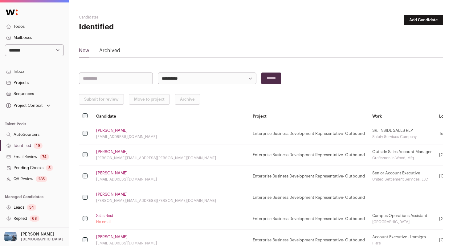  I want to click on a: New, so click(84, 52).